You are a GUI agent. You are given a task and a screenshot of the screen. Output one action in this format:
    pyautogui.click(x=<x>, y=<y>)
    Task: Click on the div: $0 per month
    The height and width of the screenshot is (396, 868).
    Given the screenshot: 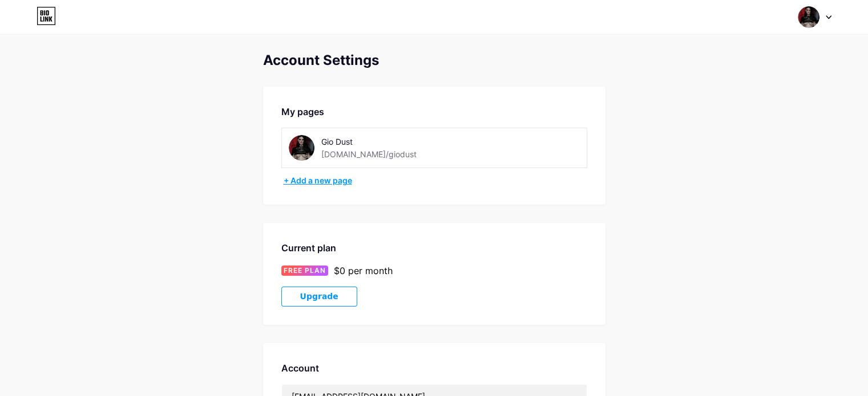 What is the action you would take?
    pyautogui.click(x=363, y=271)
    